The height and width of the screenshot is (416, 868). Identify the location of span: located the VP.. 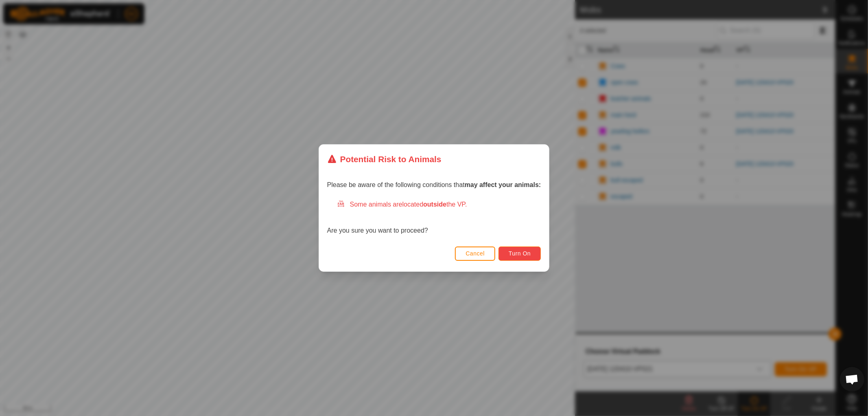
(435, 204).